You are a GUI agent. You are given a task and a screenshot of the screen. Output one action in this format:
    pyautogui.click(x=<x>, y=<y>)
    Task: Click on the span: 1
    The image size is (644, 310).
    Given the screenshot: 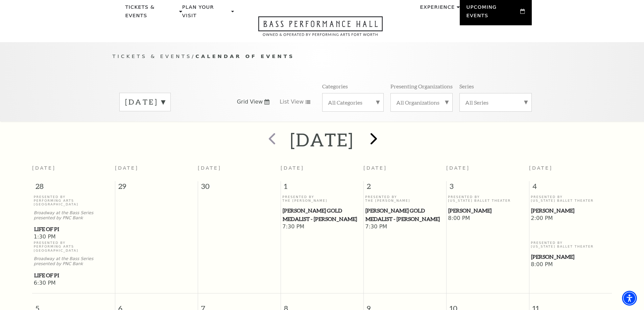 What is the action you would take?
    pyautogui.click(x=322, y=188)
    